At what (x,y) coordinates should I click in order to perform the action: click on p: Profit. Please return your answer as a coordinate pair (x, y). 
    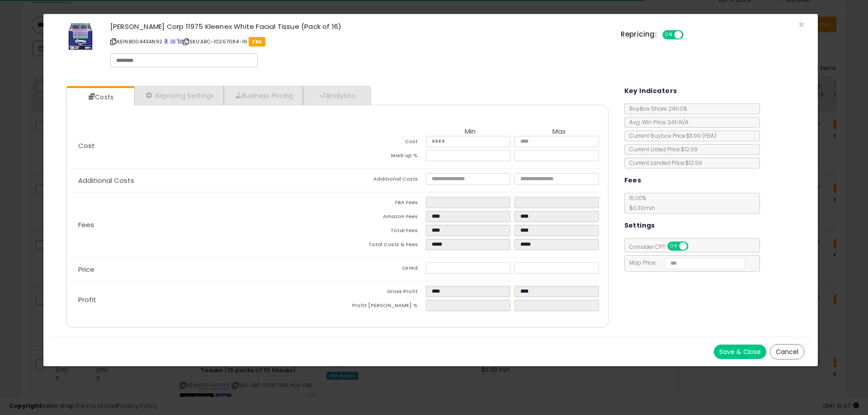
    Looking at the image, I should click on (204, 300).